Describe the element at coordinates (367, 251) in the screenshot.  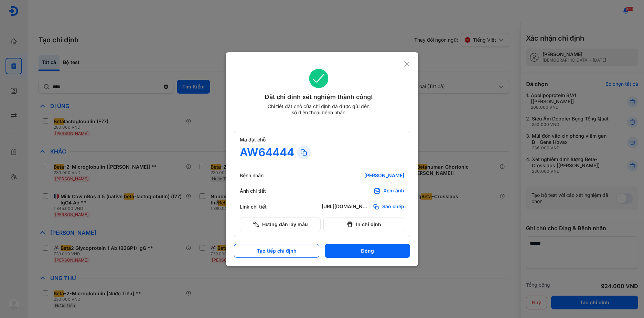
I see `button: Đóng` at that location.